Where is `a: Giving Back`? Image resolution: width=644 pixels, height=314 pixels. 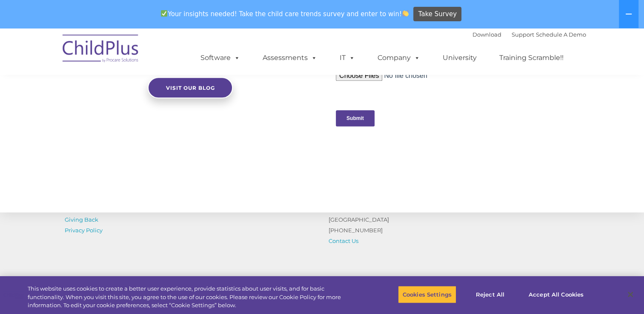
a: Giving Back is located at coordinates (81, 220).